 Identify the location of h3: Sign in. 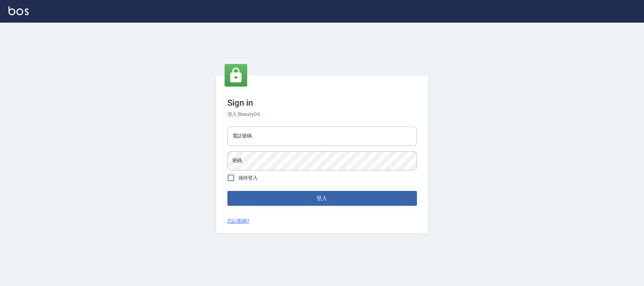
(322, 103).